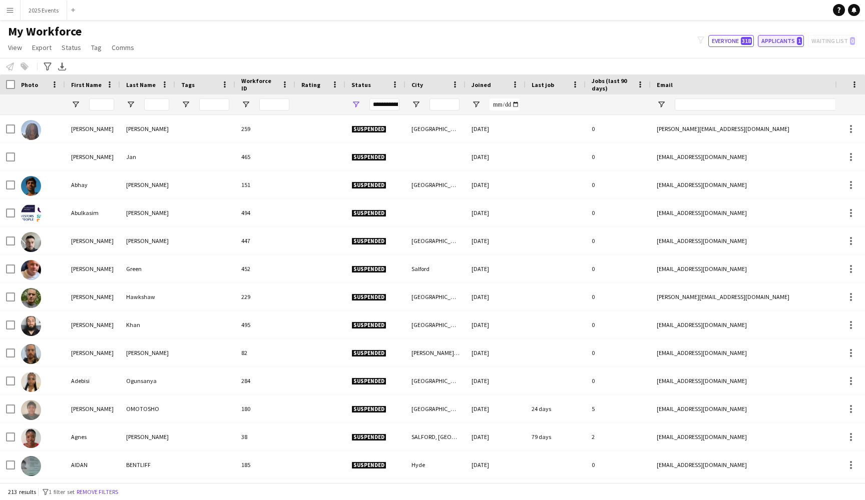 Image resolution: width=865 pixels, height=500 pixels. I want to click on span: Tag, so click(96, 48).